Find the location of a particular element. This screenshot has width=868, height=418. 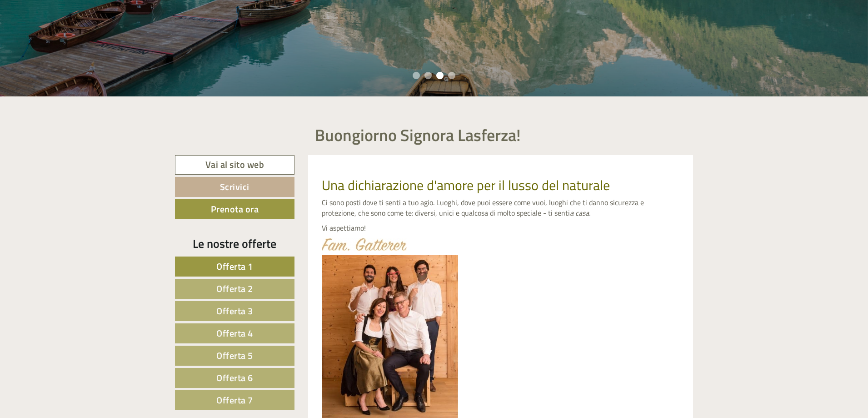

a: Vai al sito web is located at coordinates (235, 165).